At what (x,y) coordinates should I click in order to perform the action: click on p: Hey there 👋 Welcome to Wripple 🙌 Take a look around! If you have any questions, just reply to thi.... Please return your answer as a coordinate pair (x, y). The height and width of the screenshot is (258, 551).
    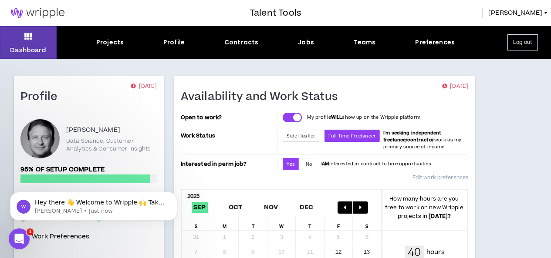
    Looking at the image, I should click on (94, 29).